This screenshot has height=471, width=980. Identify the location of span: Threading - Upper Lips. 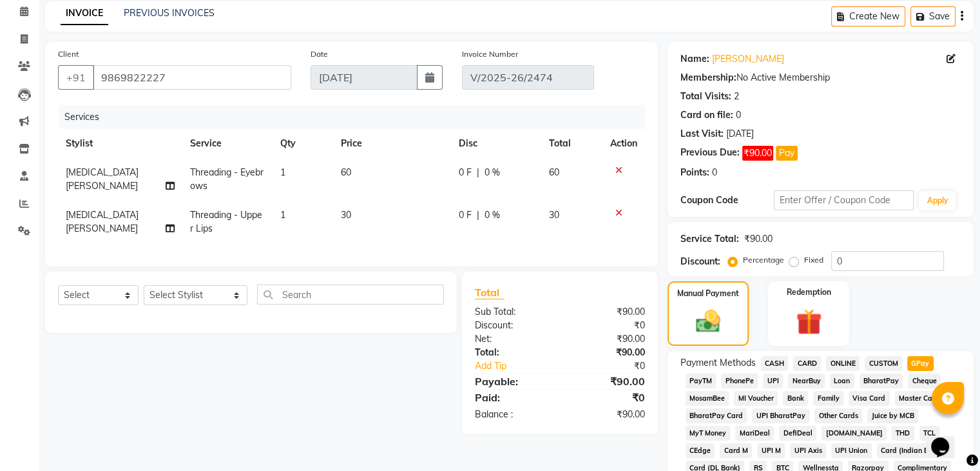
(225, 221).